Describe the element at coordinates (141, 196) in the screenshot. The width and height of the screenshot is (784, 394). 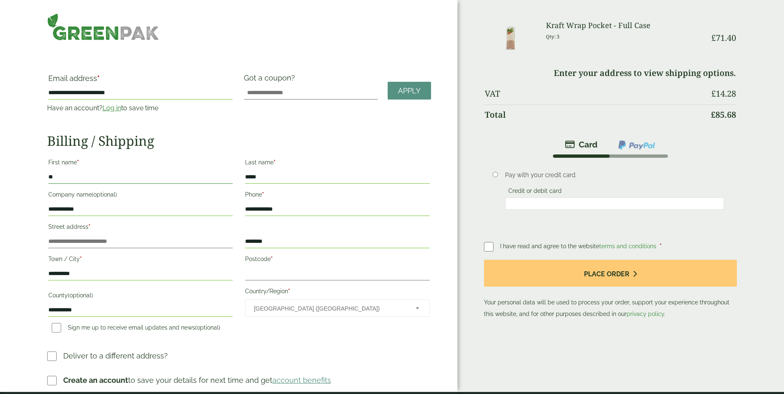
I see `label: Company name` at that location.